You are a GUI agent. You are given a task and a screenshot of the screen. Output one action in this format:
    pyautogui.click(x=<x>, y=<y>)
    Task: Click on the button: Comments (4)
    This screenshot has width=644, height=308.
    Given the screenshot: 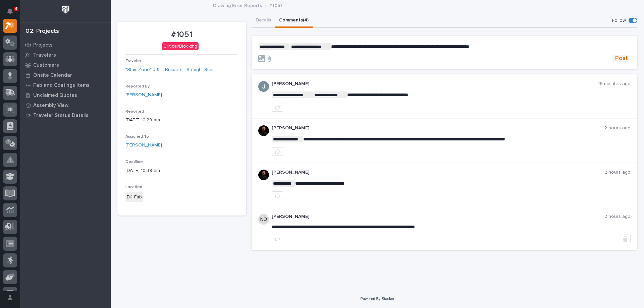 What is the action you would take?
    pyautogui.click(x=294, y=21)
    